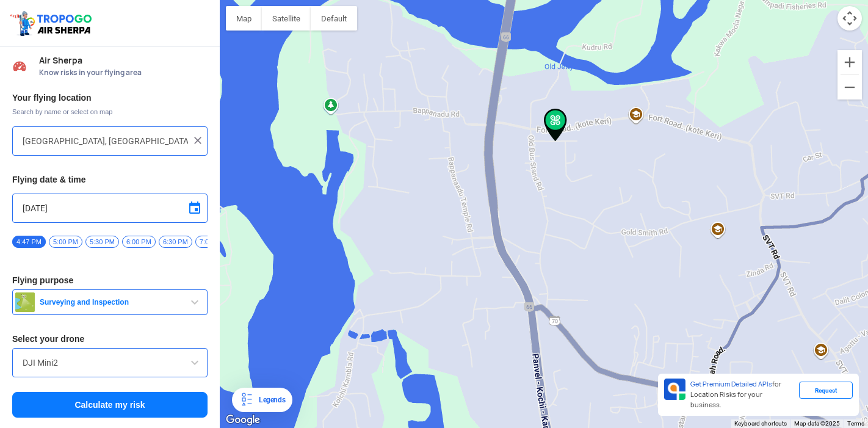  Describe the element at coordinates (105, 141) in the screenshot. I see `input: Search your flying location` at that location.